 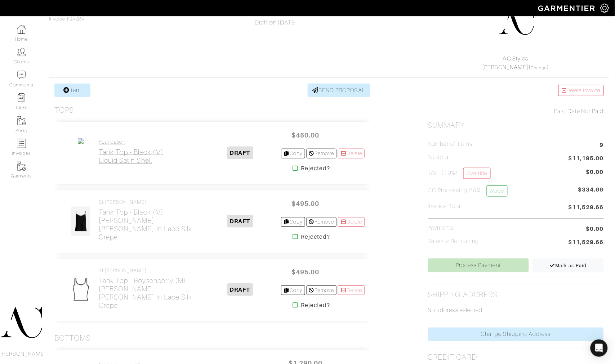 What do you see at coordinates (21, 143) in the screenshot?
I see `img: orders-icon-0abe47150d42831381b5fb84f609e132dff9fe21cb692f30cb5eec754e2cba89.png` at bounding box center [21, 143].